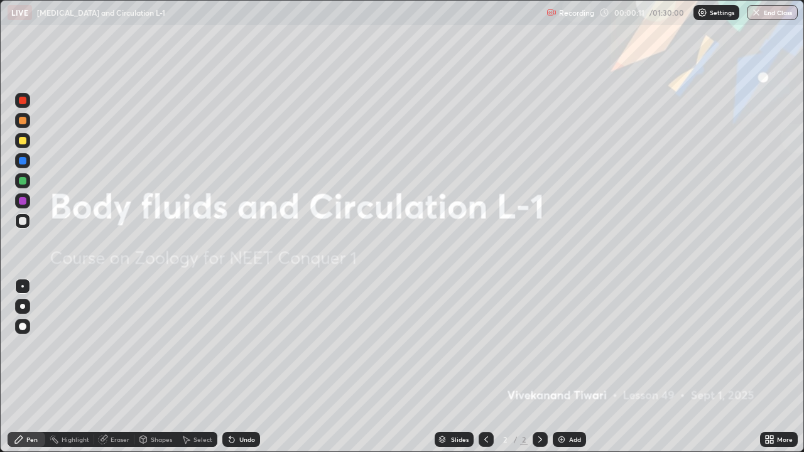  I want to click on div: Add, so click(575, 440).